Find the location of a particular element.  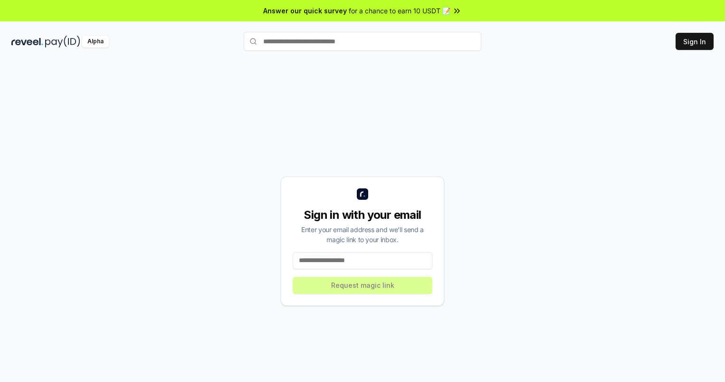

div: Sign in with your email is located at coordinates (363, 215).